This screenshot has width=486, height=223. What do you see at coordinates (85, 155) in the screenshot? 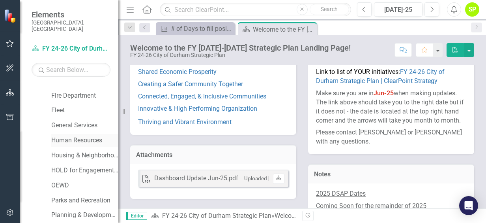
I see `a: Housing & Neighborhood Services` at bounding box center [85, 155].